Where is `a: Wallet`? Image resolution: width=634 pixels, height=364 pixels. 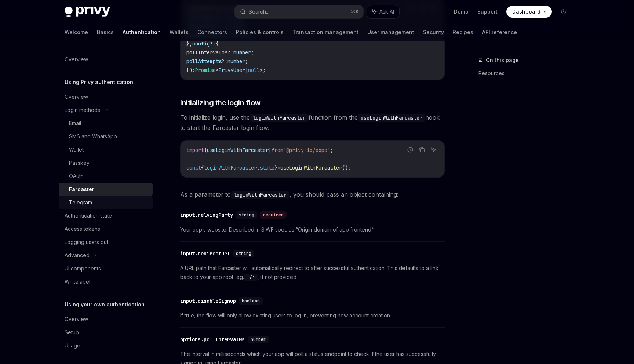
a: Wallet is located at coordinates (106, 150).